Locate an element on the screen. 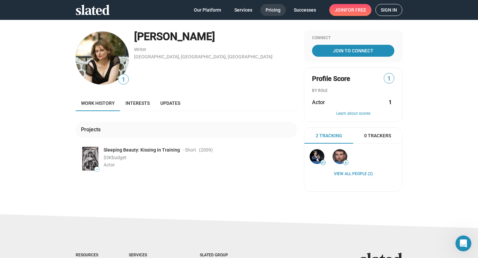 The image size is (478, 258). span: Updates is located at coordinates (170, 103).